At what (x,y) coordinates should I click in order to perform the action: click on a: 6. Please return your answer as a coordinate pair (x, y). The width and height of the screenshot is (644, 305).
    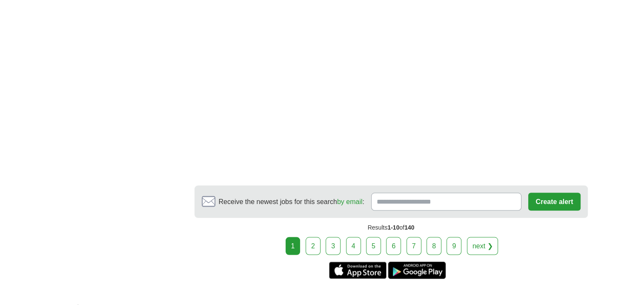
    Looking at the image, I should click on (393, 246).